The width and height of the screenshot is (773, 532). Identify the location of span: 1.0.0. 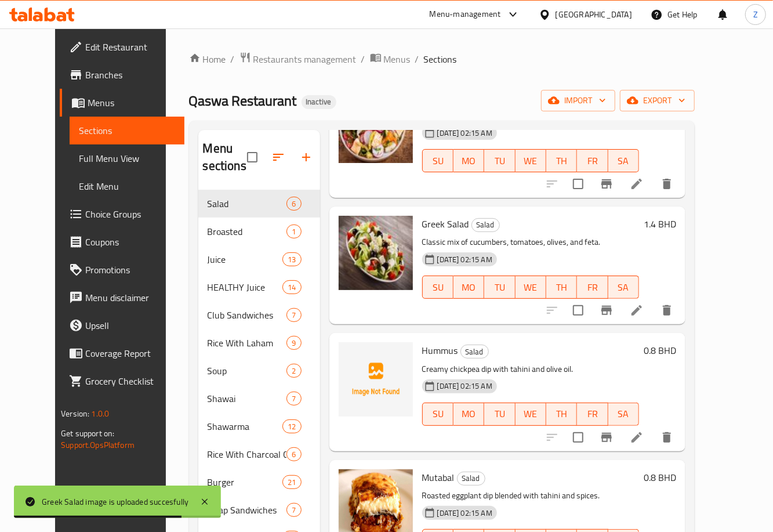
(100, 413).